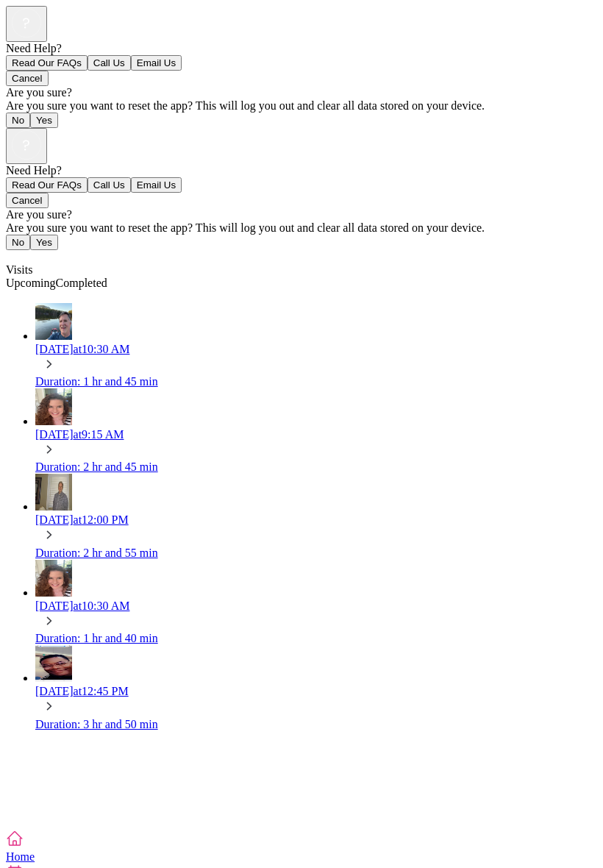  I want to click on span: Visits, so click(19, 269).